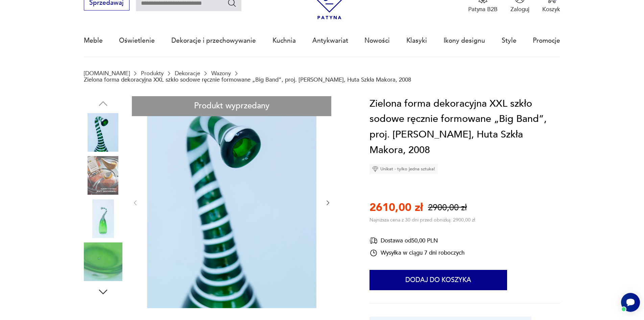 Image resolution: width=644 pixels, height=320 pixels. What do you see at coordinates (377, 41) in the screenshot?
I see `a: Nowości` at bounding box center [377, 41].